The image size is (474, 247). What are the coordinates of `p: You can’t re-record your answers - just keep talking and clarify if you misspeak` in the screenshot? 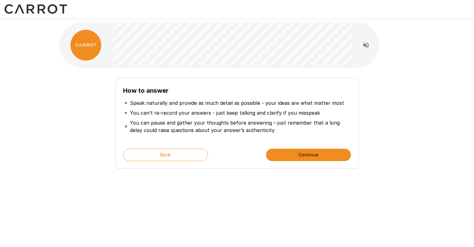 It's located at (225, 113).